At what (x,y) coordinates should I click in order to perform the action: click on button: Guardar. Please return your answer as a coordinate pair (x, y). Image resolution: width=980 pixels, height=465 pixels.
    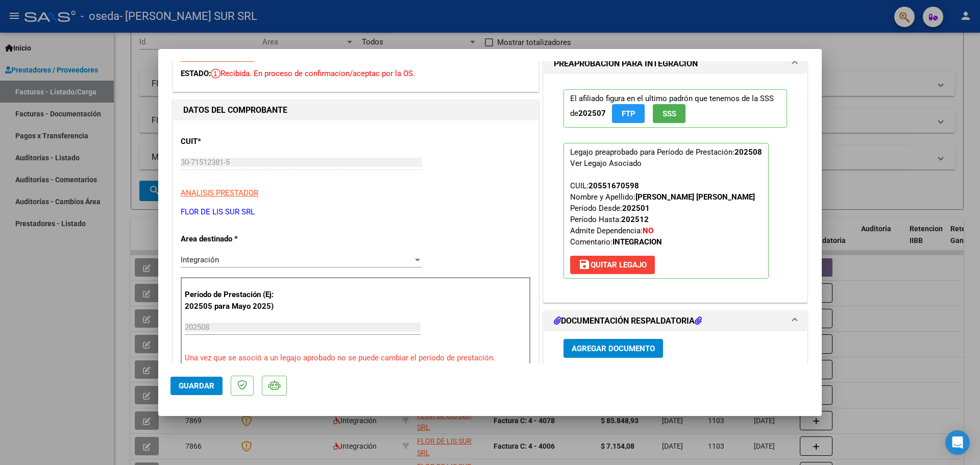
    Looking at the image, I should click on (197, 385).